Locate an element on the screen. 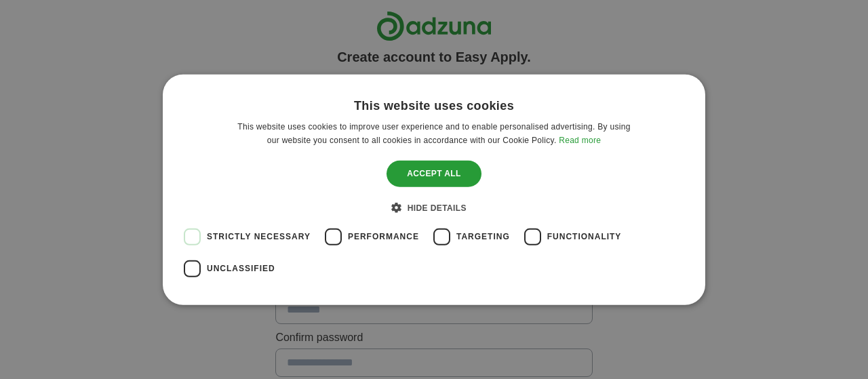 This screenshot has width=868, height=379. div: Hide details is located at coordinates (434, 207).